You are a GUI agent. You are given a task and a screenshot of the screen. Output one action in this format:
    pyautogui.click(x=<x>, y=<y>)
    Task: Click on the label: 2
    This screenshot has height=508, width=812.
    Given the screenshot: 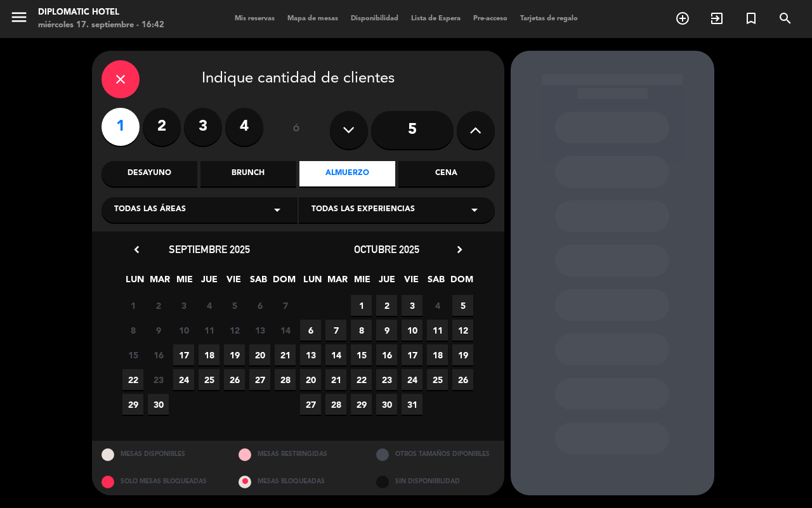 What is the action you would take?
    pyautogui.click(x=162, y=127)
    